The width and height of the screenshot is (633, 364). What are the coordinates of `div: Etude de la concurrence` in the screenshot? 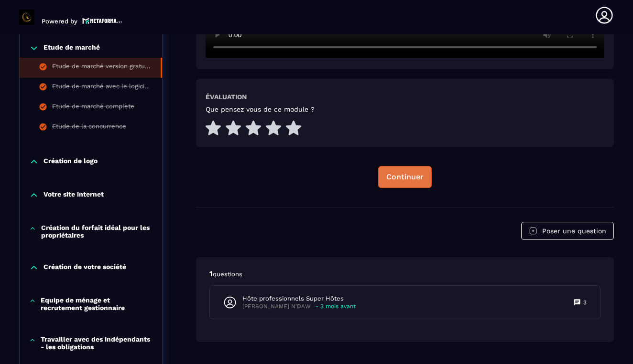 It's located at (89, 128).